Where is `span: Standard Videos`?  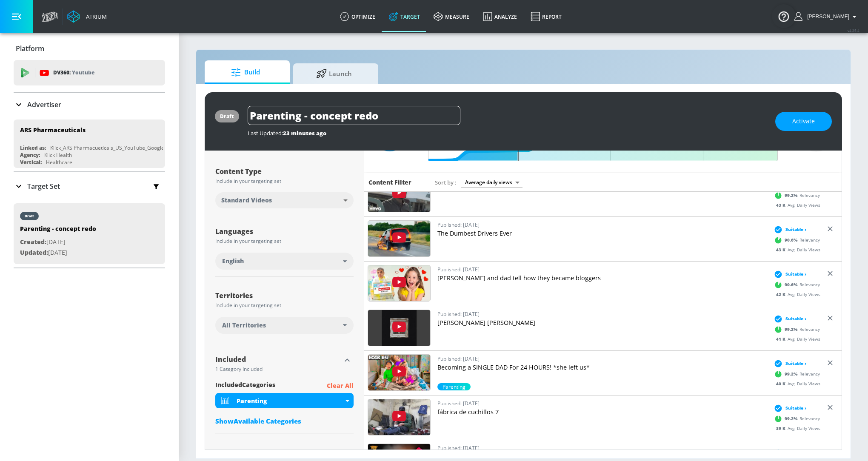
span: Standard Videos is located at coordinates (246, 200).